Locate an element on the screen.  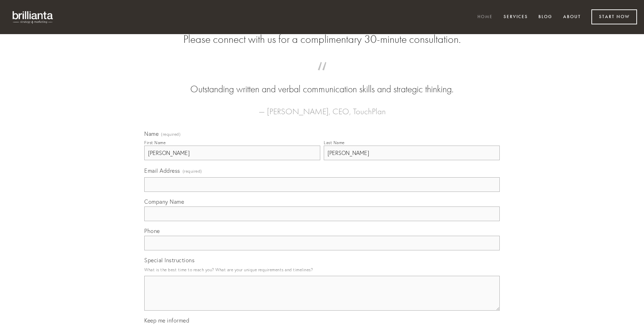
span: Name is located at coordinates (151, 133).